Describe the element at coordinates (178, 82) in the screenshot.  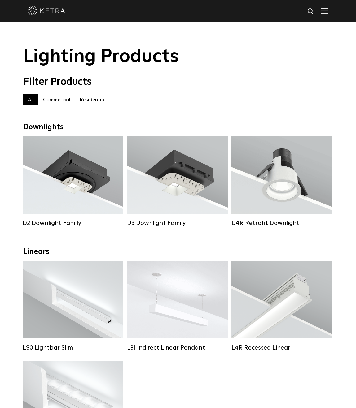
I see `div: Filter Products` at that location.